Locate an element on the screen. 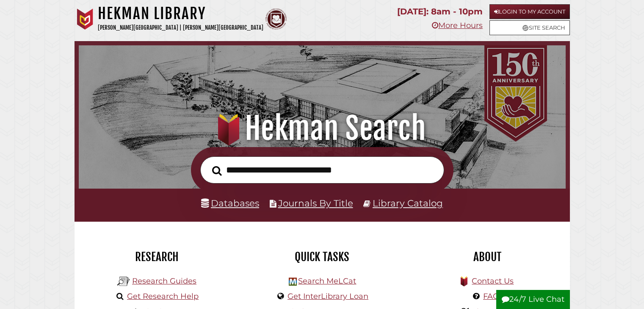 The image size is (644, 309). a: Databases is located at coordinates (230, 203).